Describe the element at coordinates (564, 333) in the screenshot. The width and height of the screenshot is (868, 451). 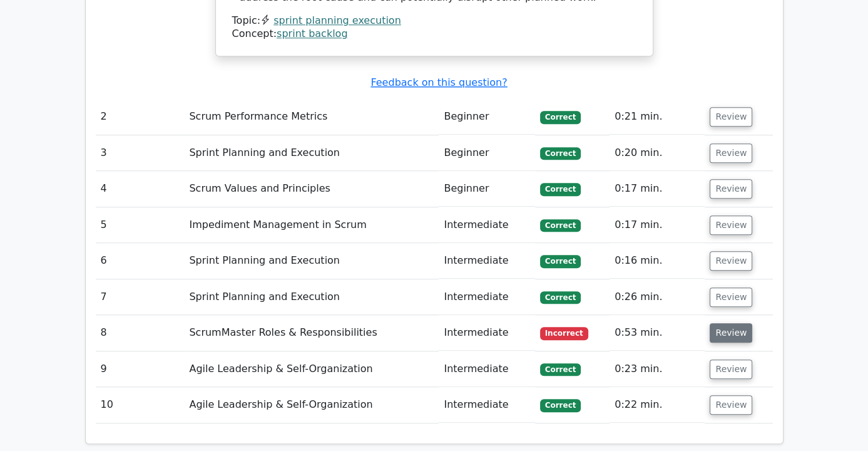
I see `span: Incorrect` at that location.